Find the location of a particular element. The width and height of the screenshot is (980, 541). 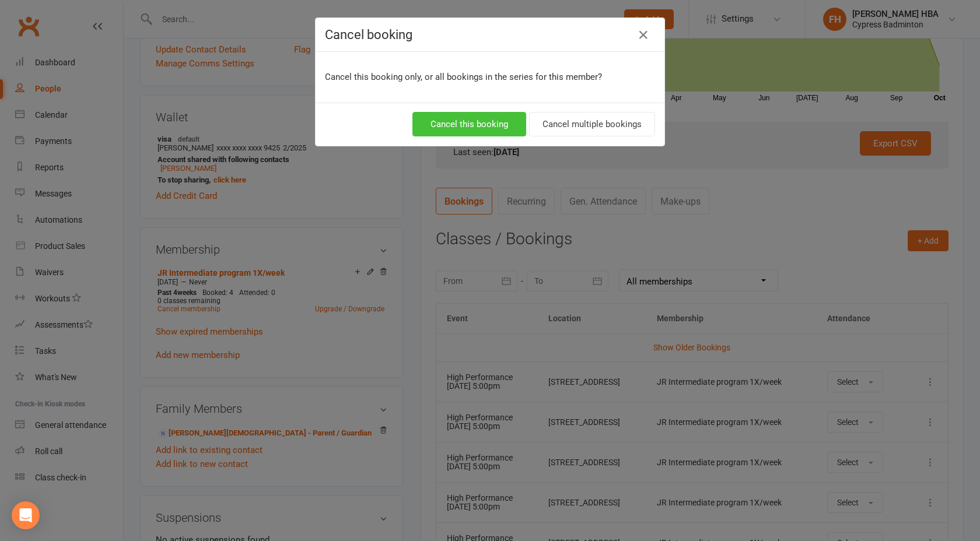

button: Cancel this booking is located at coordinates (469, 124).